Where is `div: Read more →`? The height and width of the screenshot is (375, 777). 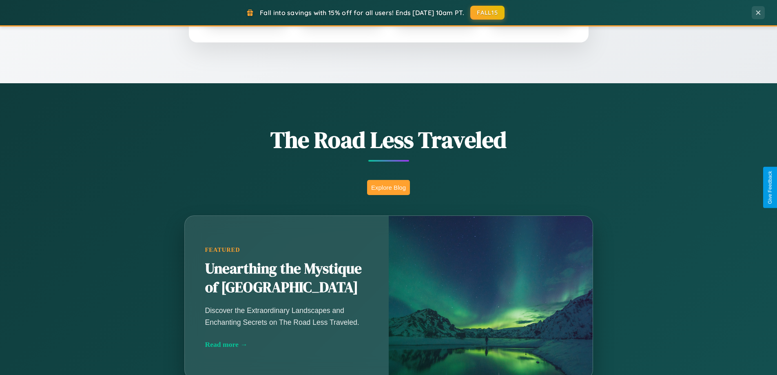
div: Read more → is located at coordinates (287, 344).